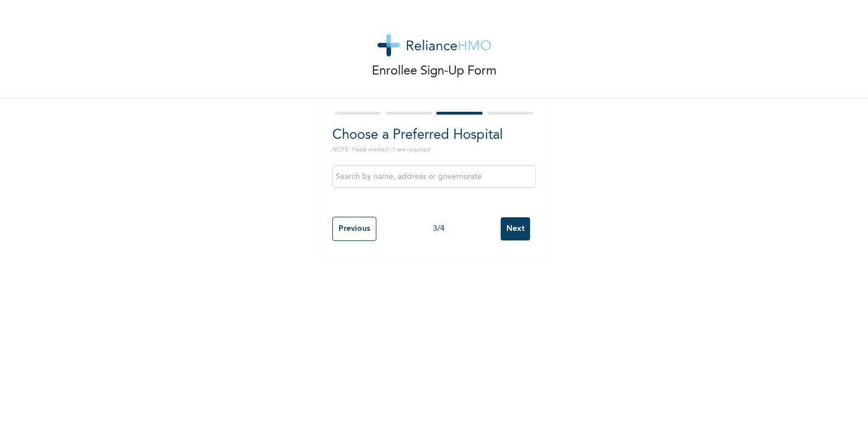 The image size is (868, 438). I want to click on div: 3 / 4, so click(438, 229).